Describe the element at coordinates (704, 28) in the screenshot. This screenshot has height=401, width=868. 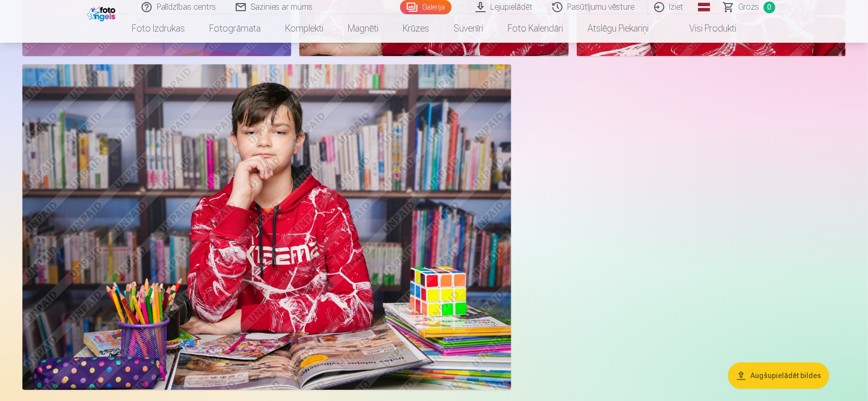
I see `a: Visi produkti` at that location.